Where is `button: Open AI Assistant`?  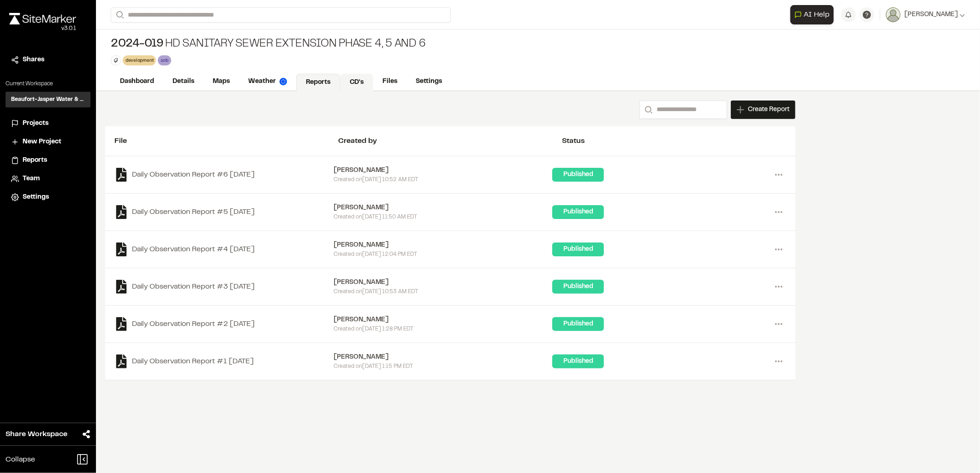 button: Open AI Assistant is located at coordinates (812, 15).